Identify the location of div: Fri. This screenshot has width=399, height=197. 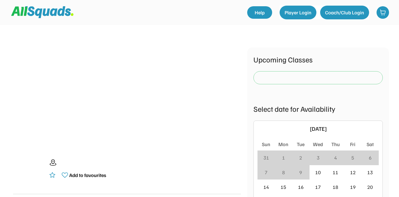
(353, 144).